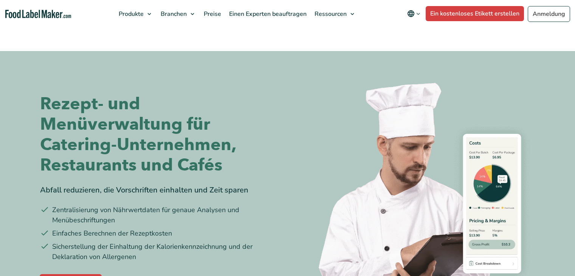 This screenshot has width=575, height=276. I want to click on a: Anmeldung, so click(549, 14).